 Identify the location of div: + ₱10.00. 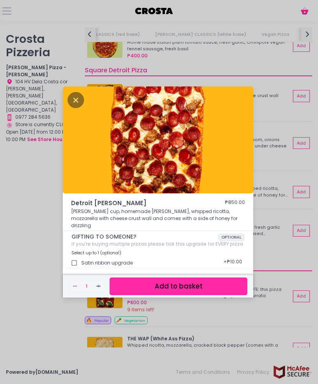
(233, 263).